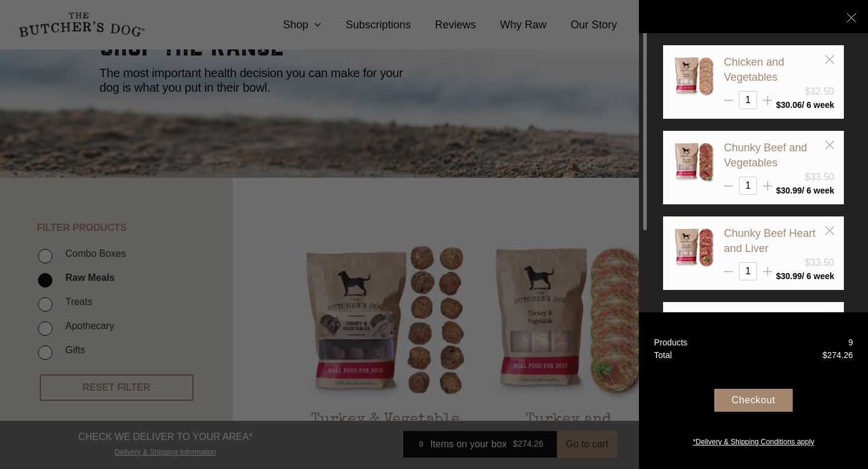  I want to click on div: 9, so click(850, 343).